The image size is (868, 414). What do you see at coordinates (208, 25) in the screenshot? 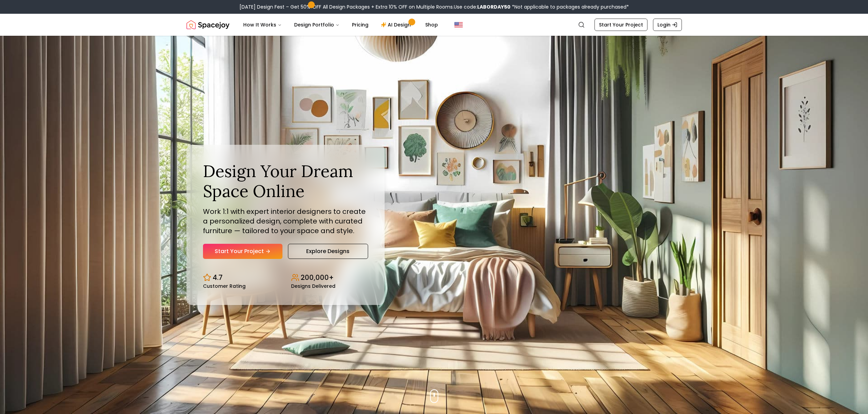
I see `img: Spacejoy Logo` at bounding box center [208, 25].